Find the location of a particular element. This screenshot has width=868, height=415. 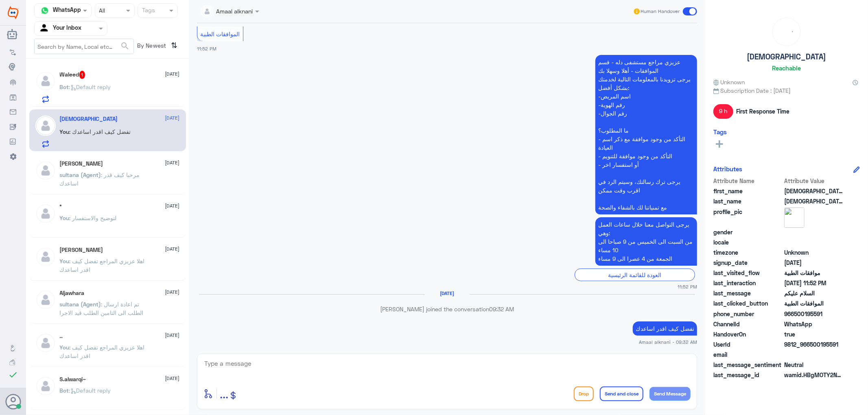

span: phone_number is located at coordinates (749, 314).